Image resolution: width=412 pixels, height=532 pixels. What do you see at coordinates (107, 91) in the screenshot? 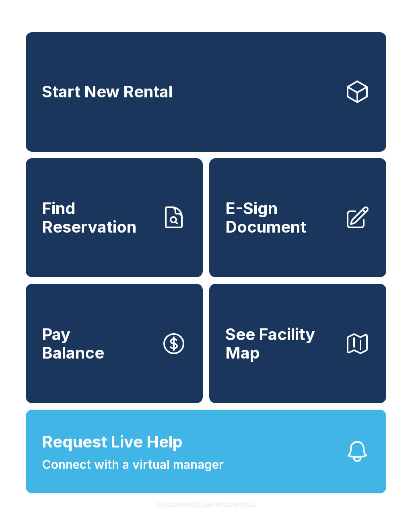
I see `span: Start New Rental` at bounding box center [107, 91].